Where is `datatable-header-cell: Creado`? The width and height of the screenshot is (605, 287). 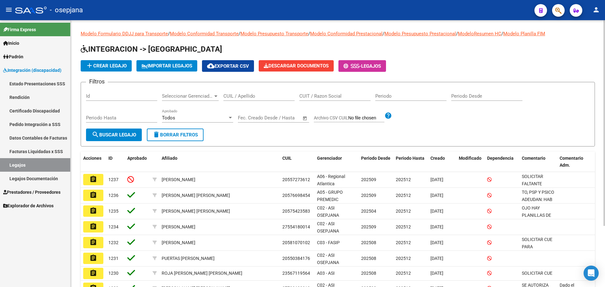
datatable-header-cell: Creado is located at coordinates (442, 162).